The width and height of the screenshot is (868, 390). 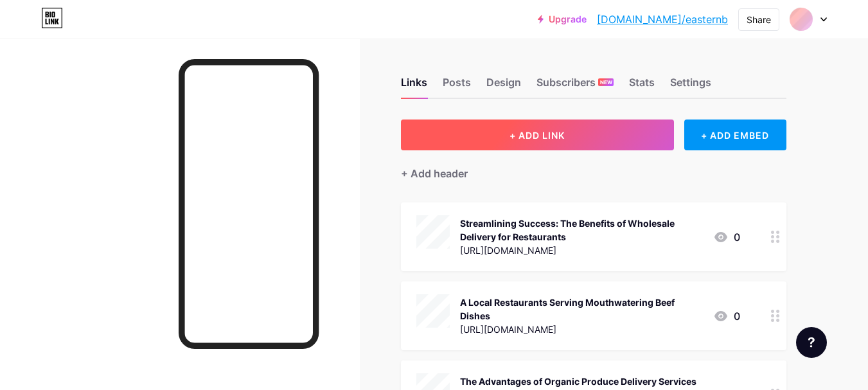 I want to click on div: A Local Restaurants Serving Mouthwatering Beef Dishes, so click(x=581, y=310).